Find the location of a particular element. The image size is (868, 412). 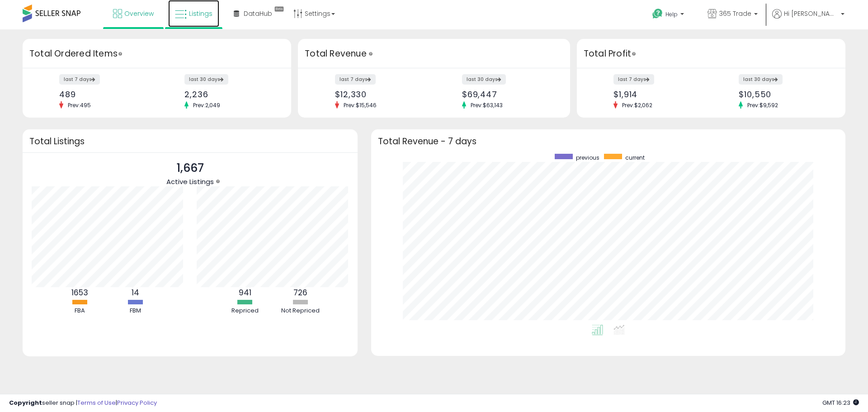

div: Not Repriced is located at coordinates (301, 311).